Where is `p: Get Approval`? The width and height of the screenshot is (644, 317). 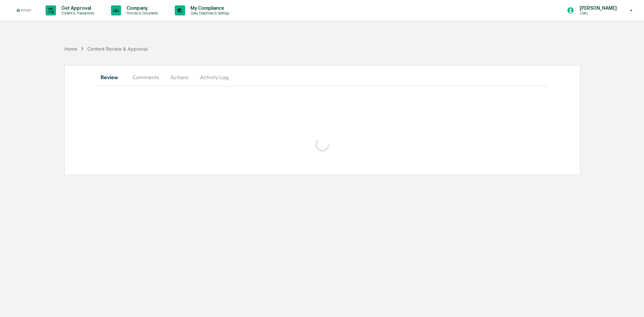
p: Get Approval is located at coordinates (77, 8).